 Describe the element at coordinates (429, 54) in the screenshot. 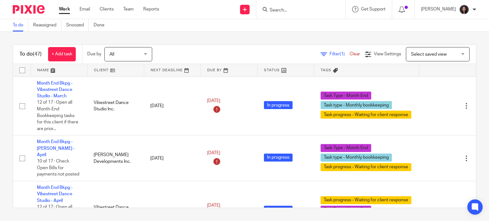

I see `span: Select saved view` at that location.